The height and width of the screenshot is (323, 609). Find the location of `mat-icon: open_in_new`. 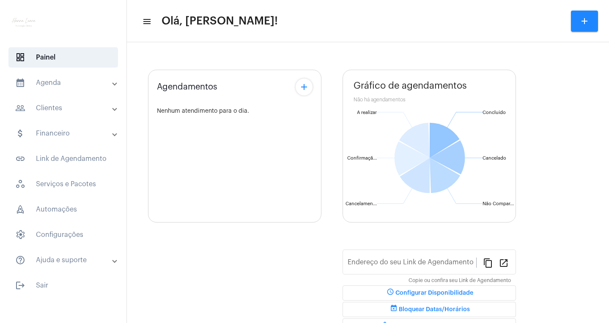

mat-icon: open_in_new is located at coordinates (503, 263).